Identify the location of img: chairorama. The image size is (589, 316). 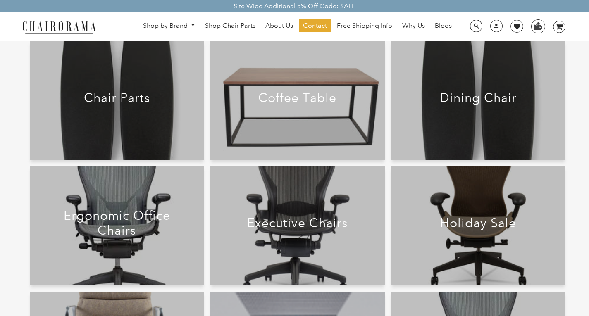
(59, 27).